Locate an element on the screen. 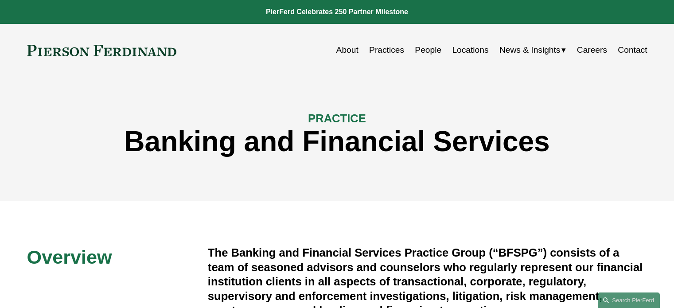  a: Careers is located at coordinates (592, 50).